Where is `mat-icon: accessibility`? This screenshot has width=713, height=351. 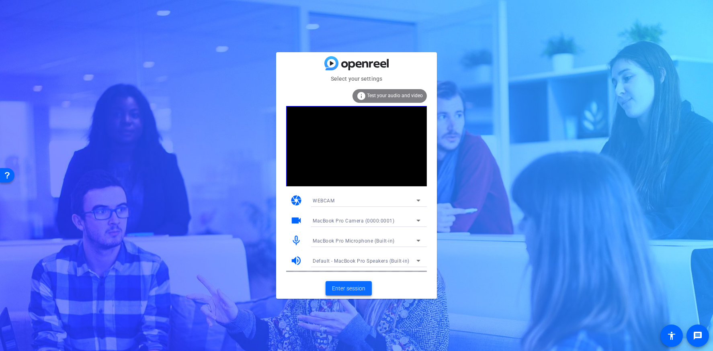 mat-icon: accessibility is located at coordinates (672, 336).